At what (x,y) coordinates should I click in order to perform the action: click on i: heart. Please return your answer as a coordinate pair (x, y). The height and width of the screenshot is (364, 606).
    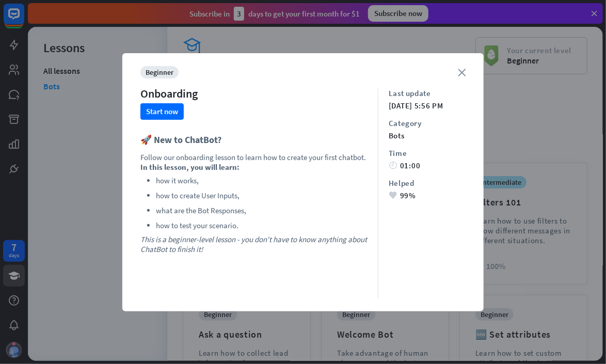
    Looking at the image, I should click on (393, 195).